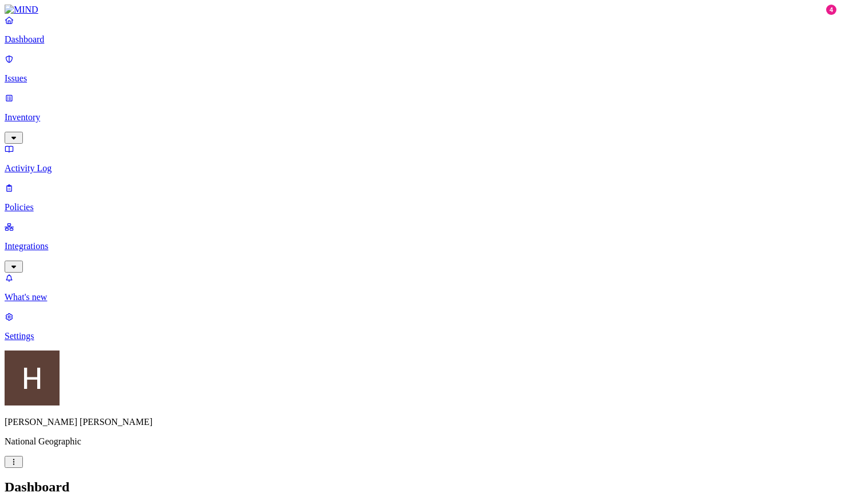  What do you see at coordinates (420, 297) in the screenshot?
I see `p: What's new` at bounding box center [420, 297].